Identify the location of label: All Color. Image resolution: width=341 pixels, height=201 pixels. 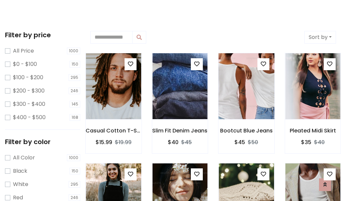
(24, 158).